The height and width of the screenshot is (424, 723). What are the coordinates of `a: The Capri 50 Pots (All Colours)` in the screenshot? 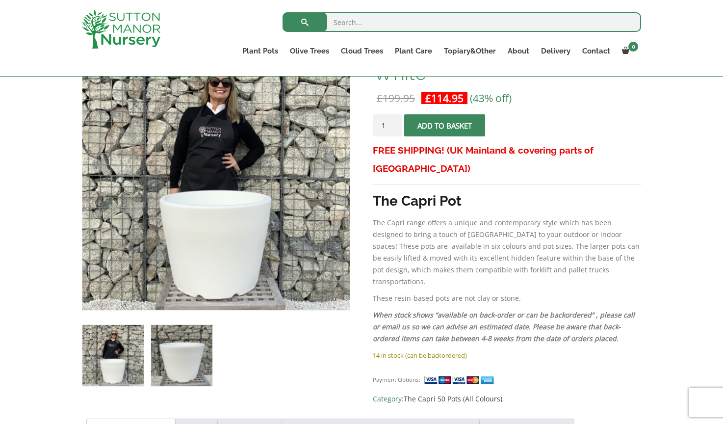 It's located at (452, 398).